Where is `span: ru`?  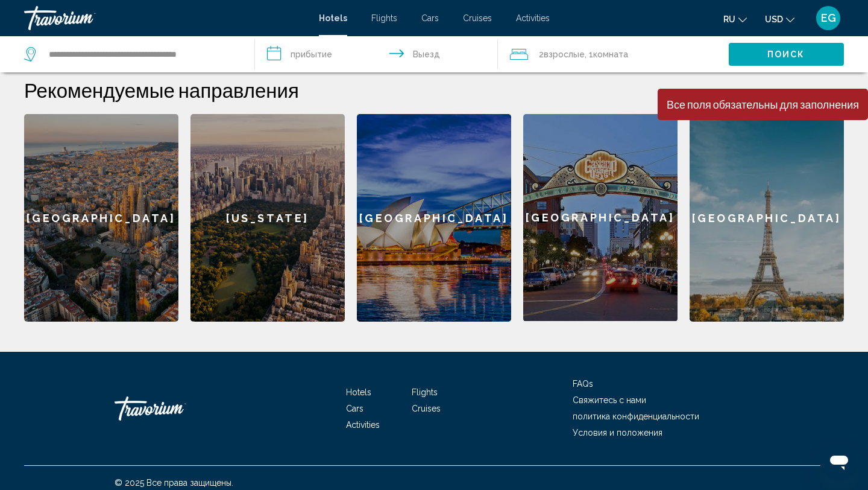 span: ru is located at coordinates (730, 19).